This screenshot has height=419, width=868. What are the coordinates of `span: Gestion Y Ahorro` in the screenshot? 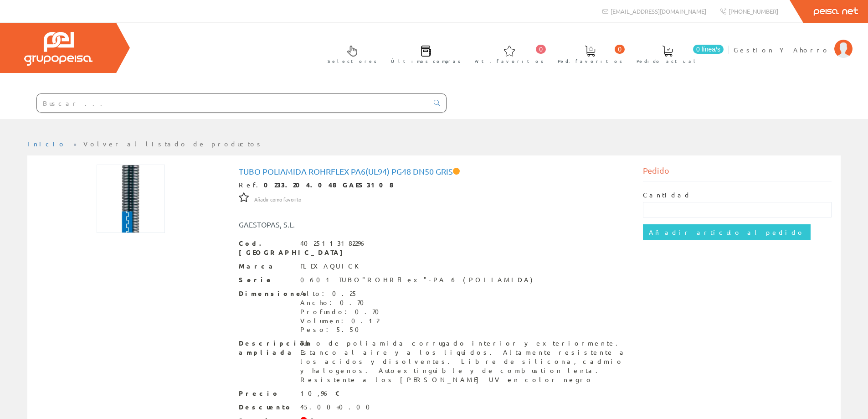 It's located at (781, 50).